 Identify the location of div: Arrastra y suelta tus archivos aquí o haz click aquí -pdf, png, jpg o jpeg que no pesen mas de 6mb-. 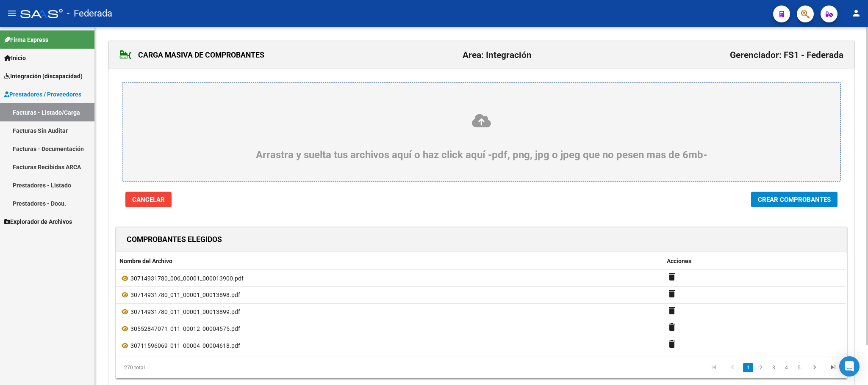
(481, 136).